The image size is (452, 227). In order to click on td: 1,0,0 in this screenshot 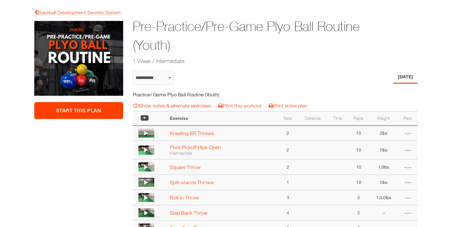, I will do `click(383, 198)`.